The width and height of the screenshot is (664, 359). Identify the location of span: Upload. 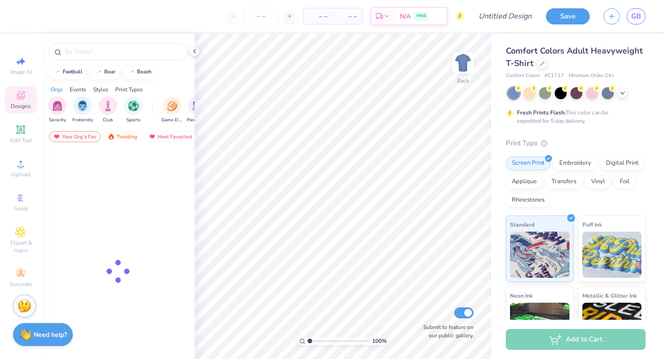
(21, 174).